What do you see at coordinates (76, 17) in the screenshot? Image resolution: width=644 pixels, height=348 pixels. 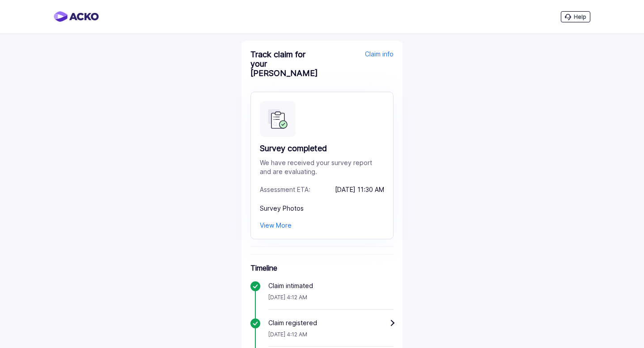 I see `img: horizontal-gradient.png` at bounding box center [76, 17].